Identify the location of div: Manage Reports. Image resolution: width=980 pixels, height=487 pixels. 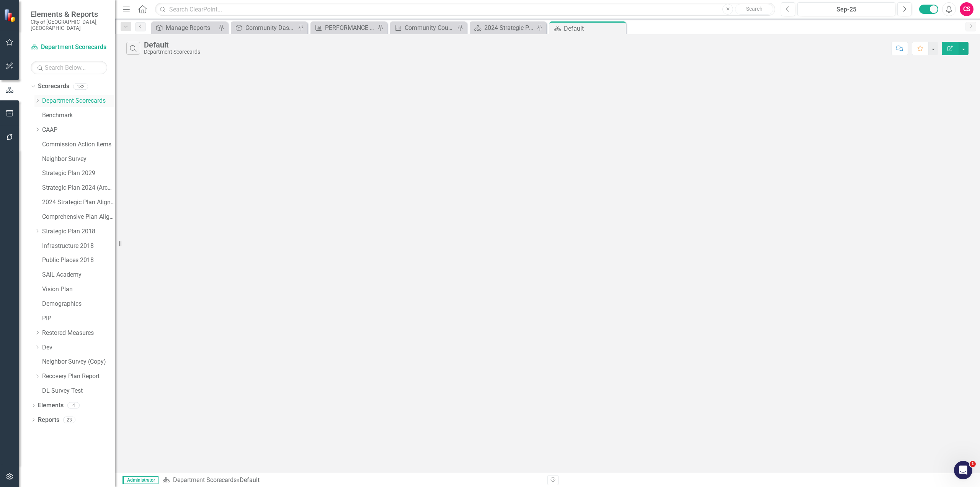
(191, 28).